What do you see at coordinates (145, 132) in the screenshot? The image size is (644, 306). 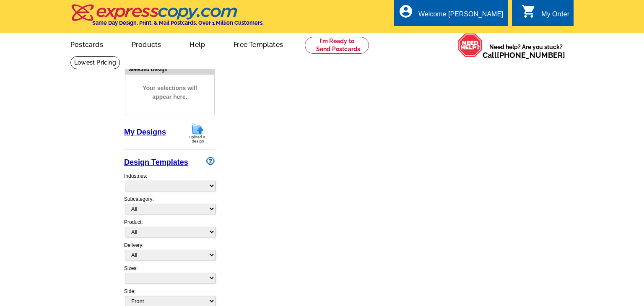 I see `a: My Designs` at bounding box center [145, 132].